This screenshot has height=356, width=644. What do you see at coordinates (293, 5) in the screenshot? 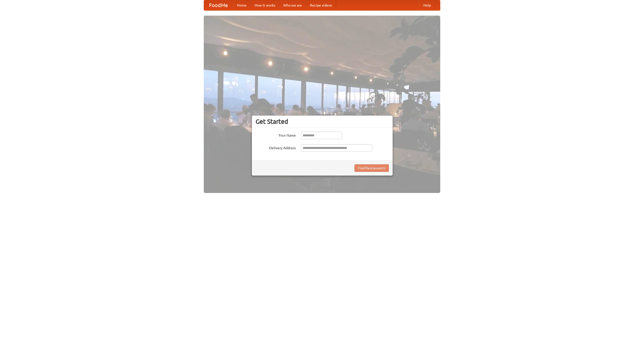
I see `a: Who we are` at bounding box center [293, 5].